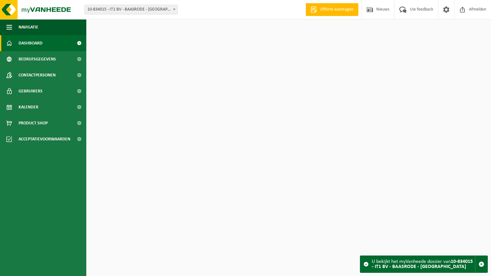  Describe the element at coordinates (28, 27) in the screenshot. I see `span: Navigatie` at that location.